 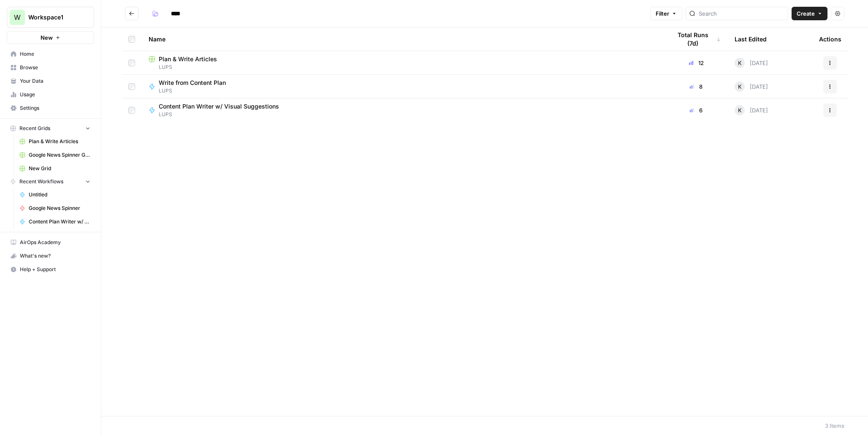 I want to click on span: W, so click(x=18, y=18).